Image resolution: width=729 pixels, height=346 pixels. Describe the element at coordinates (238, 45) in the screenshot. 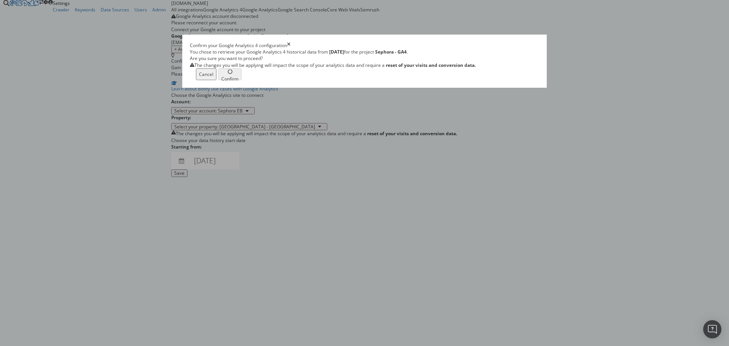

I see `div: Confirm your Google Analytics 4 configuration` at that location.